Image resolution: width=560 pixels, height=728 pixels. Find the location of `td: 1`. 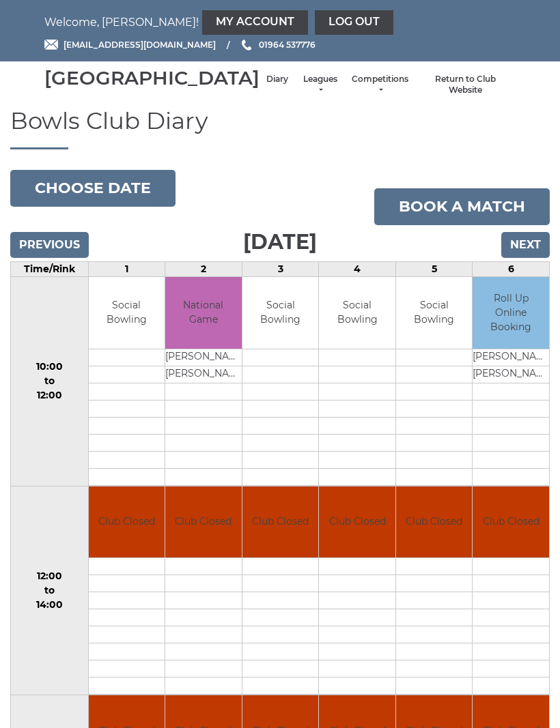

td: 1 is located at coordinates (126, 269).